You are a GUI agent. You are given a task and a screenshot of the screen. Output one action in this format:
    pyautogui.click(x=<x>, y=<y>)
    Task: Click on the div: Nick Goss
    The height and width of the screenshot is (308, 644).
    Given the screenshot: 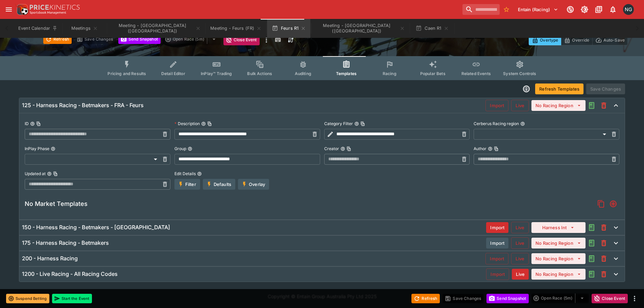 What is the action you would take?
    pyautogui.click(x=628, y=9)
    